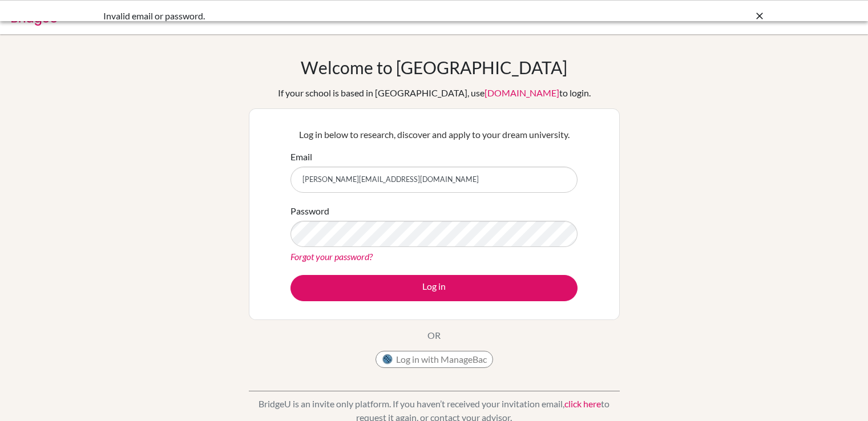 This screenshot has width=868, height=421. Describe the element at coordinates (434, 288) in the screenshot. I see `button: Log in` at that location.